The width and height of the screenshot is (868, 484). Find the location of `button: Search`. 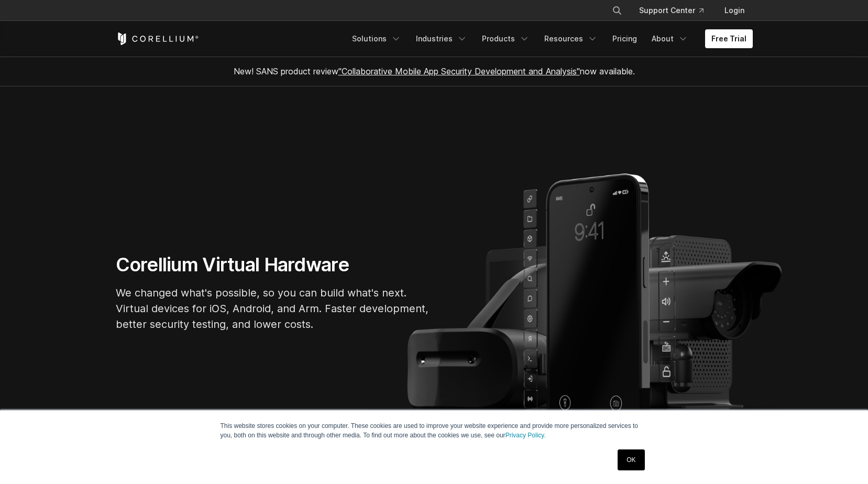

button: Search is located at coordinates (618, 11).